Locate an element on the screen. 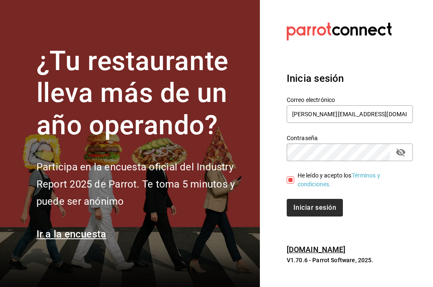 The height and width of the screenshot is (287, 433). h3: Inicia sesión is located at coordinates (350, 78).